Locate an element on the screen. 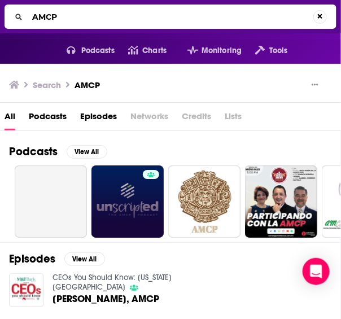 This screenshot has width=341, height=319. a: EpisodesView All is located at coordinates (57, 259).